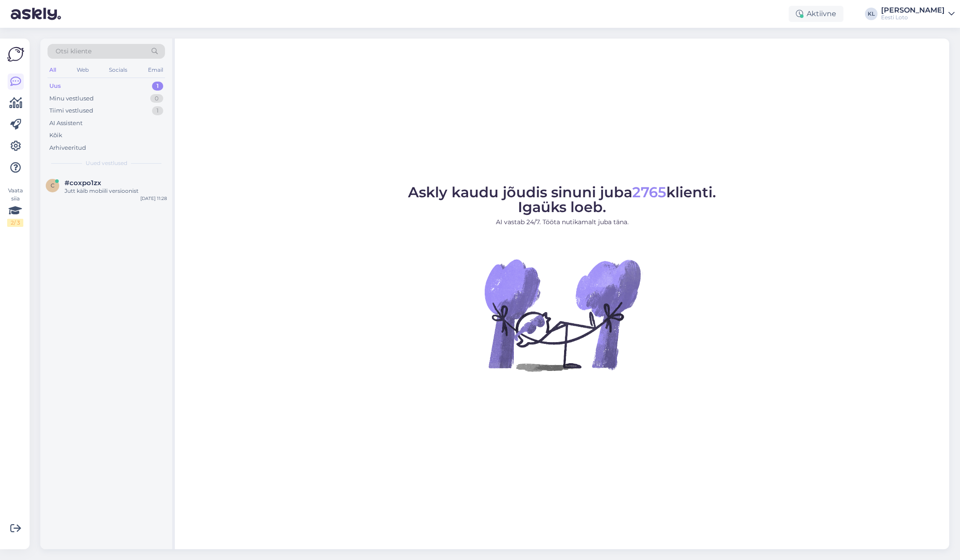 Image resolution: width=960 pixels, height=560 pixels. What do you see at coordinates (649, 192) in the screenshot?
I see `span: 2765` at bounding box center [649, 192].